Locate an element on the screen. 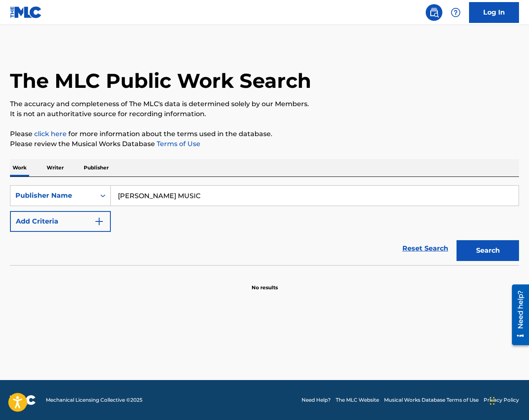 The image size is (529, 420). a: click here is located at coordinates (51, 133).